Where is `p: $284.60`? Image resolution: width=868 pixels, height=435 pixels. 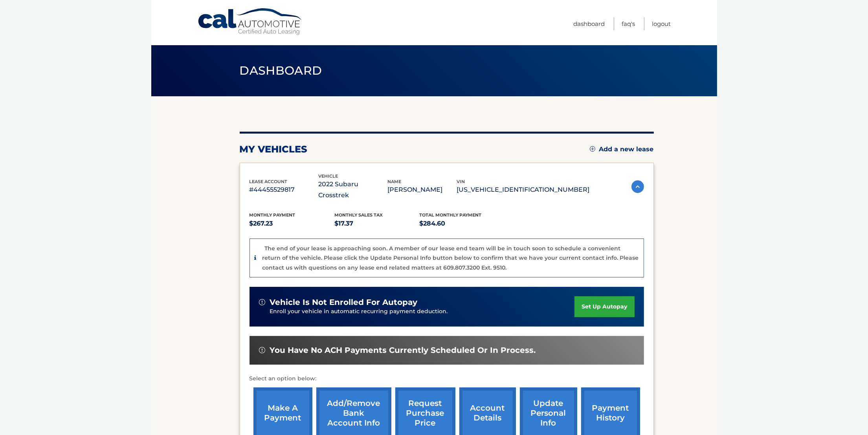 p: $284.60 is located at coordinates (462, 223).